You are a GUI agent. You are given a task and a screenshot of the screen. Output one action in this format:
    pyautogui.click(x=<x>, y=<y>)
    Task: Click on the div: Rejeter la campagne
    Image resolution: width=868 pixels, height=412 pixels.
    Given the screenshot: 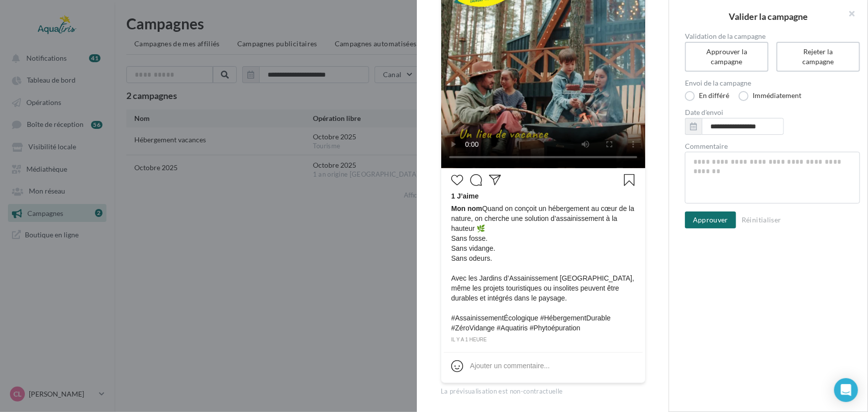 What is the action you would take?
    pyautogui.click(x=818, y=57)
    